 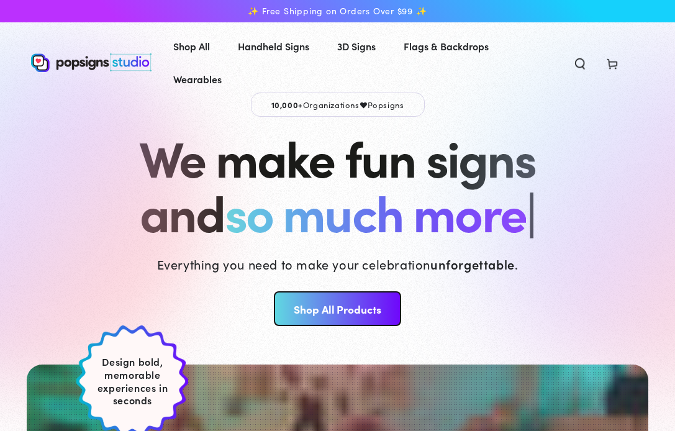 I want to click on span: ✨ Free Shipping on Orders Over $99 ✨, so click(x=337, y=11).